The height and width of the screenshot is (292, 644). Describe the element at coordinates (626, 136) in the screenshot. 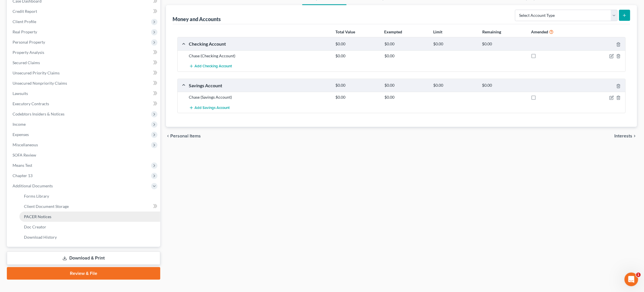

I see `button: Interests chevron_right` at that location.